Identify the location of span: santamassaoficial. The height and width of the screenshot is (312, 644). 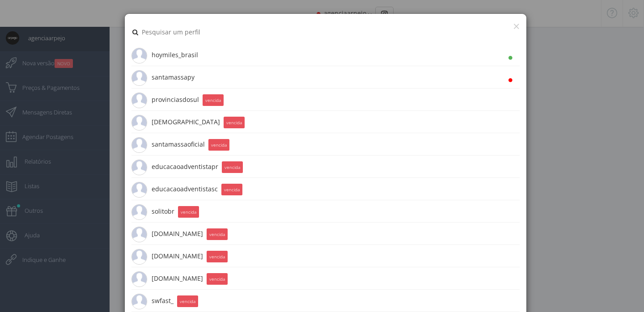
(168, 145).